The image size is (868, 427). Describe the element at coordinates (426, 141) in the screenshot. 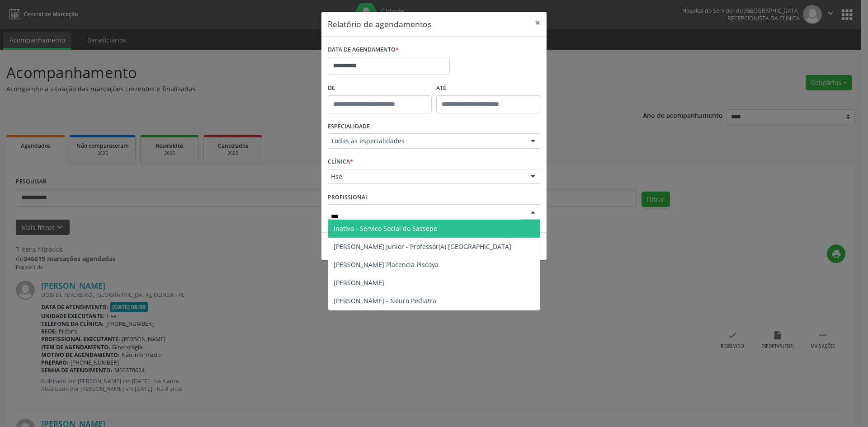

I see `span: Todas as especialidades` at that location.